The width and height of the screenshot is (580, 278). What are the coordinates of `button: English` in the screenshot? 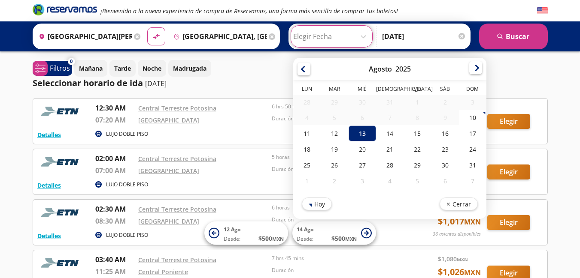 It's located at (542, 11).